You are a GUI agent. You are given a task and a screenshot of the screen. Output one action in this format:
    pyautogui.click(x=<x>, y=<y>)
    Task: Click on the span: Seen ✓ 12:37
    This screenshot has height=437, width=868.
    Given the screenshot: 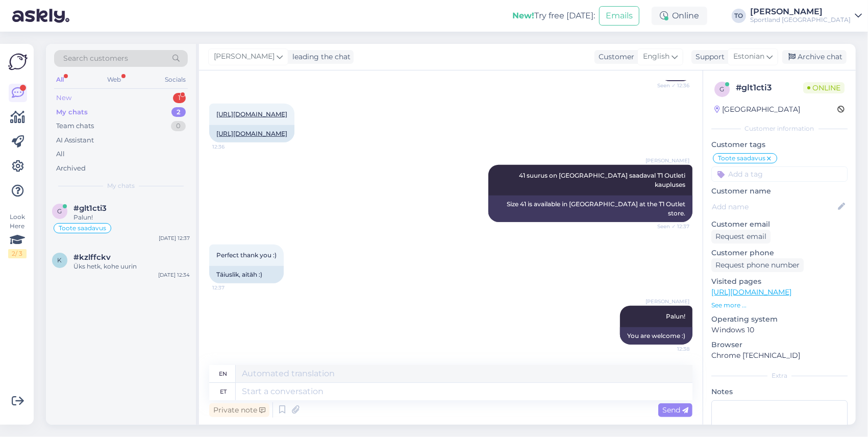 What is the action you would take?
    pyautogui.click(x=670, y=226)
    